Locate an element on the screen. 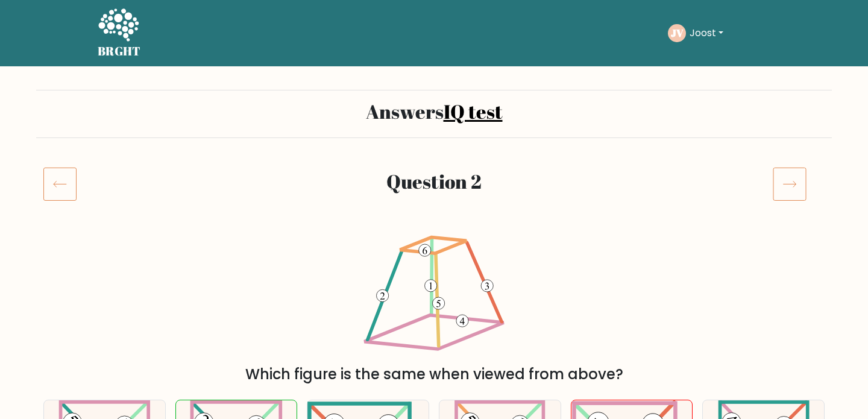  button: Joost is located at coordinates (707, 33).